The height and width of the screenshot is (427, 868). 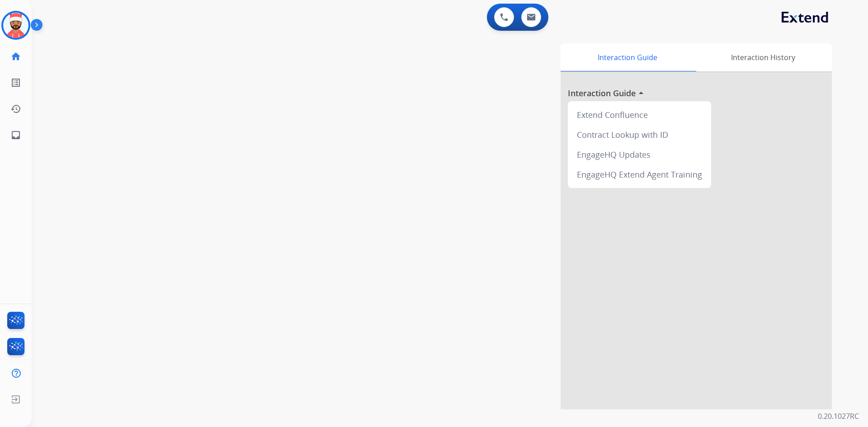 What do you see at coordinates (627, 57) in the screenshot?
I see `div: Interaction Guide` at bounding box center [627, 57].